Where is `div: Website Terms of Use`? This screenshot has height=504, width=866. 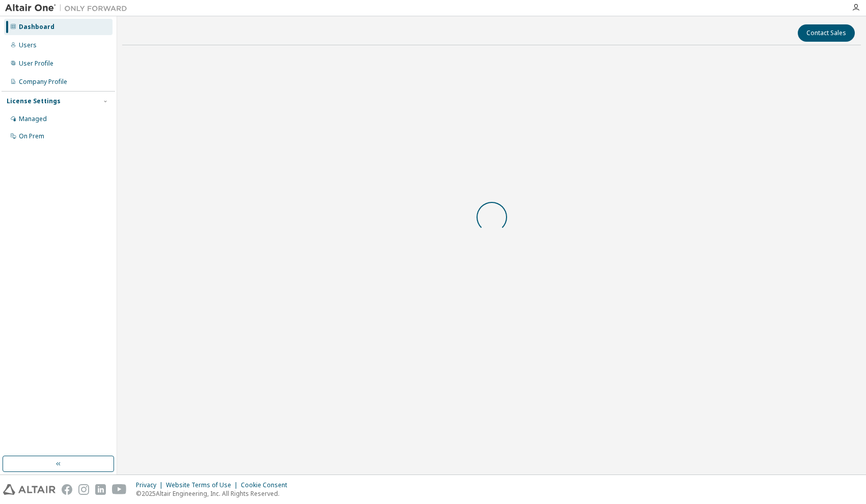 div: Website Terms of Use is located at coordinates (203, 485).